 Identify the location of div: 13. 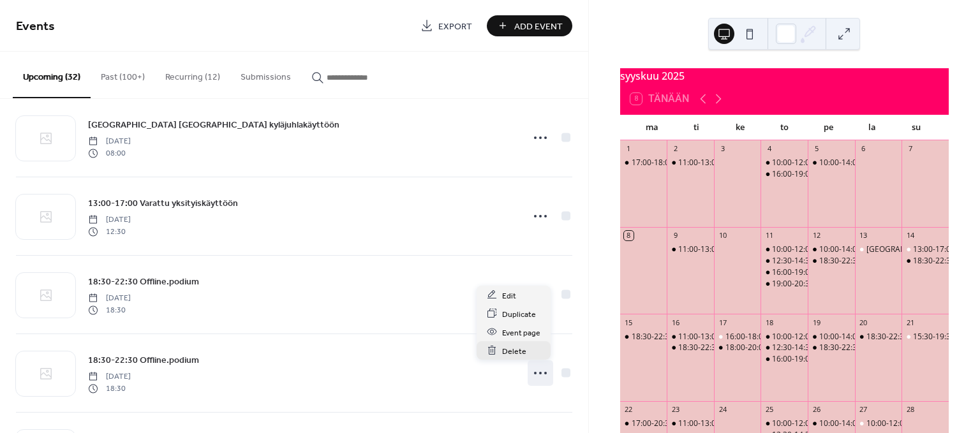
(863, 235).